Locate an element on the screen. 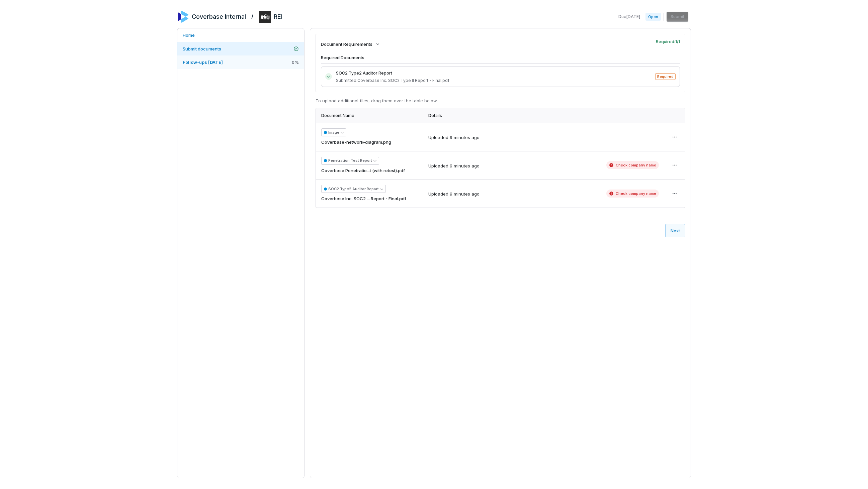 This screenshot has height=489, width=868. span: Coverbase Penetratio...t (with retest).pdf is located at coordinates (363, 171).